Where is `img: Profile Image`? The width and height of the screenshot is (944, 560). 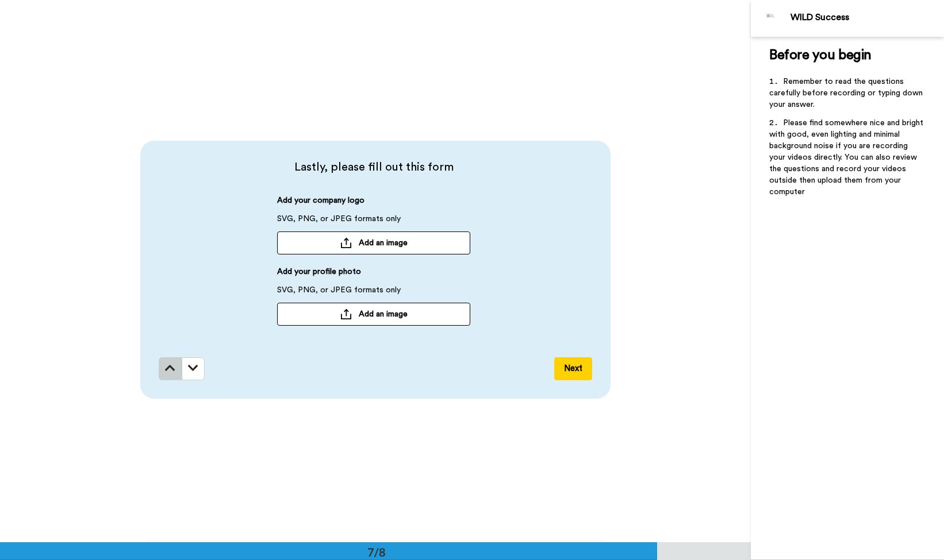 img: Profile Image is located at coordinates (771, 18).